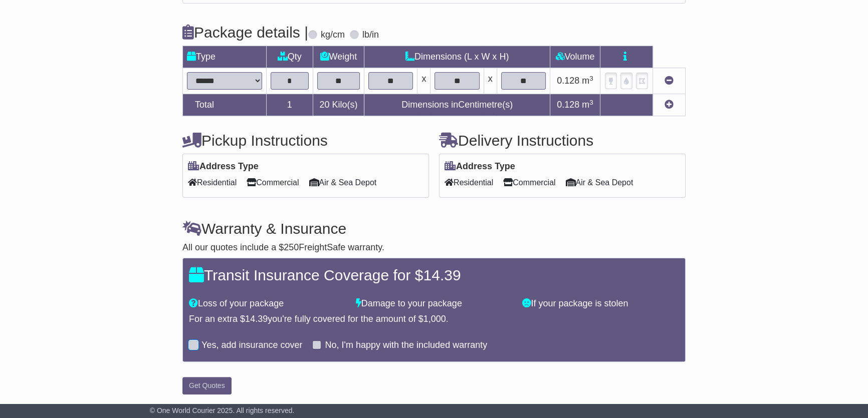 Image resolution: width=868 pixels, height=418 pixels. What do you see at coordinates (225, 57) in the screenshot?
I see `td: Type` at bounding box center [225, 57].